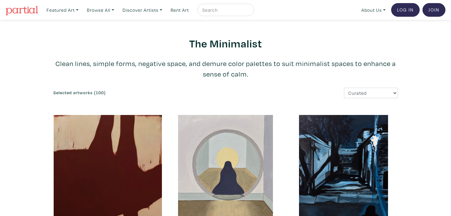 This screenshot has height=216, width=451. What do you see at coordinates (137, 93) in the screenshot?
I see `h6: Selected artworks (100)` at bounding box center [137, 93].